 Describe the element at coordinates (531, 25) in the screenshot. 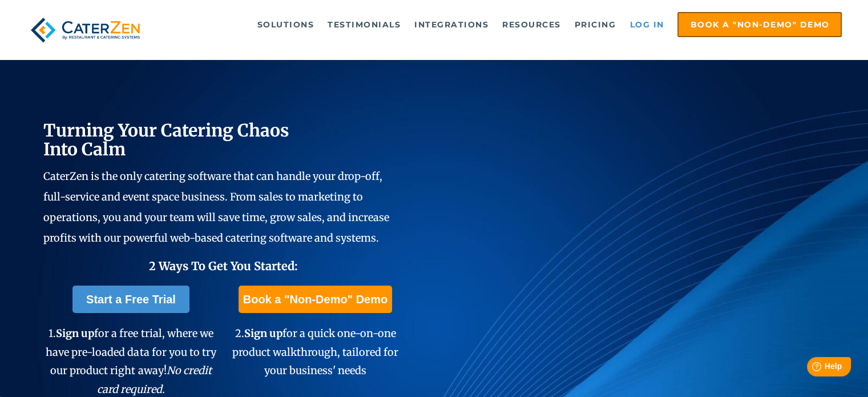

I see `a: Resources` at that location.